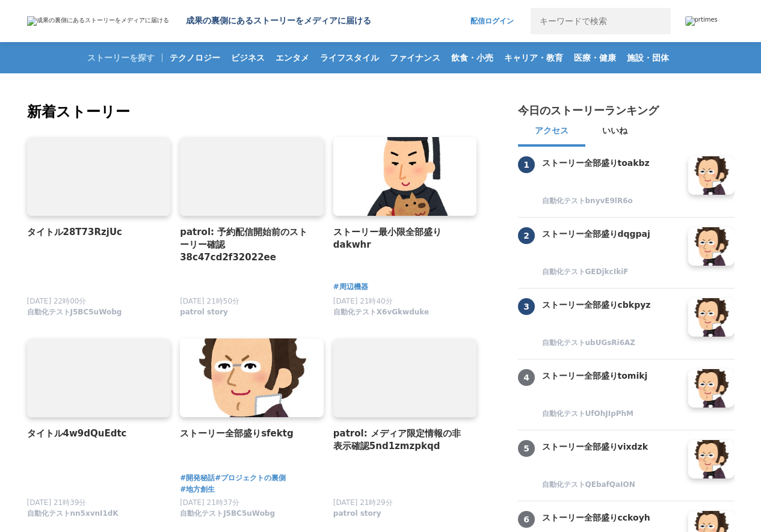  I want to click on h3: ストーリー全部盛りtomikj, so click(611, 376).